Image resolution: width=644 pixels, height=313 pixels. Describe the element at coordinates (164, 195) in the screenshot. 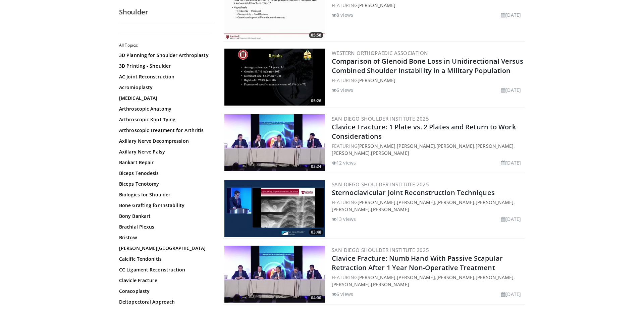

I see `a: Biologics for Shoulder` at that location.